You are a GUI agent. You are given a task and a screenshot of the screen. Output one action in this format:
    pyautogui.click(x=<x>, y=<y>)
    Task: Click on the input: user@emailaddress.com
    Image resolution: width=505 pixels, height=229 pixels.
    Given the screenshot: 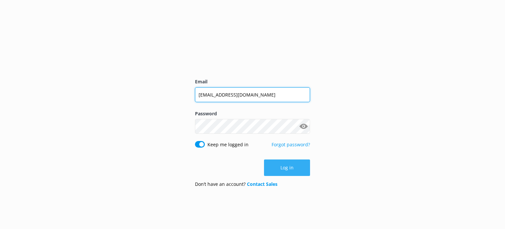 What is the action you would take?
    pyautogui.click(x=253, y=94)
    